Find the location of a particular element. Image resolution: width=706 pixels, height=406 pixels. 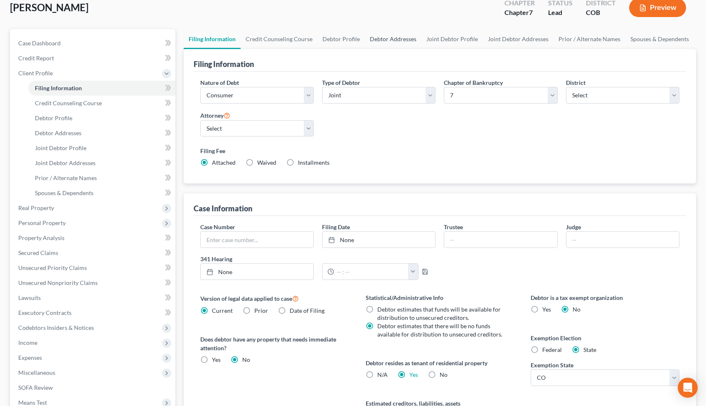

span: 7 is located at coordinates (531, 12).